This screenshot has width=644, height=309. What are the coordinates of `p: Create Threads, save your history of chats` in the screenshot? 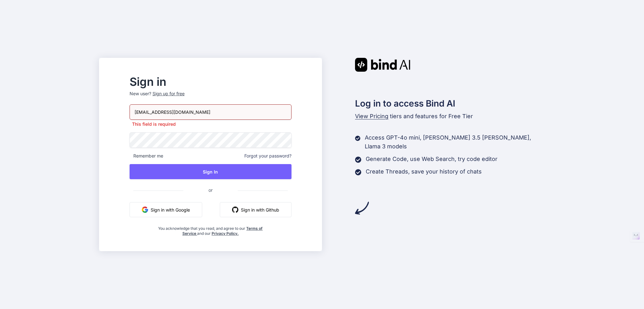 It's located at (423, 172).